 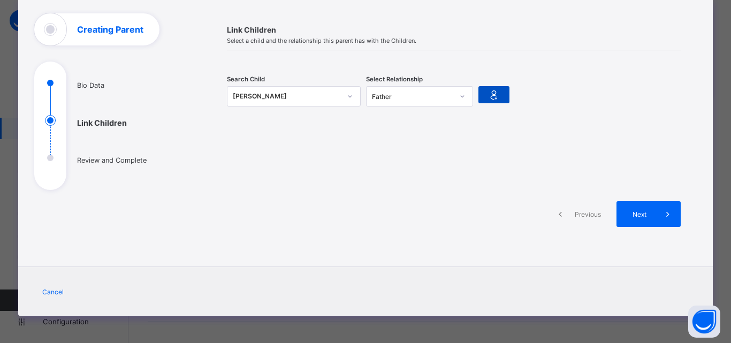 I want to click on div: Father, so click(x=413, y=96).